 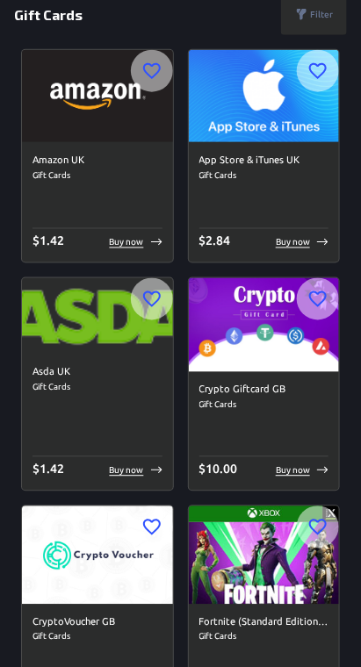 What do you see at coordinates (264, 391) in the screenshot?
I see `h6: Crypto Giftcard GB` at bounding box center [264, 391].